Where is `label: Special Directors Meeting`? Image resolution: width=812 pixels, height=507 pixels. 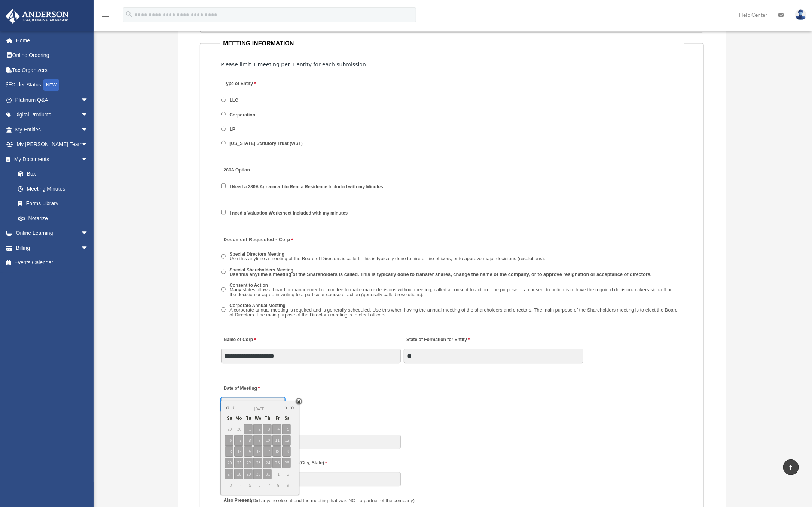
label: Special Directors Meeting is located at coordinates (388, 257).